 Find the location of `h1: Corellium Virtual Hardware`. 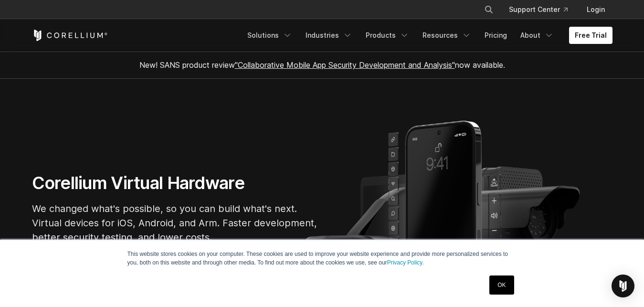

h1: Corellium Virtual Hardware is located at coordinates (175, 183).